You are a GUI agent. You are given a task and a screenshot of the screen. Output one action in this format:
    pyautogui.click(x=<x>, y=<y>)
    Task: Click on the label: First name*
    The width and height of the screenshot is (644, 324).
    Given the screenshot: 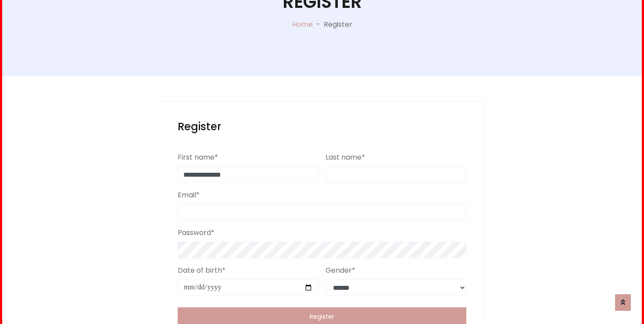 What is the action you would take?
    pyautogui.click(x=198, y=157)
    